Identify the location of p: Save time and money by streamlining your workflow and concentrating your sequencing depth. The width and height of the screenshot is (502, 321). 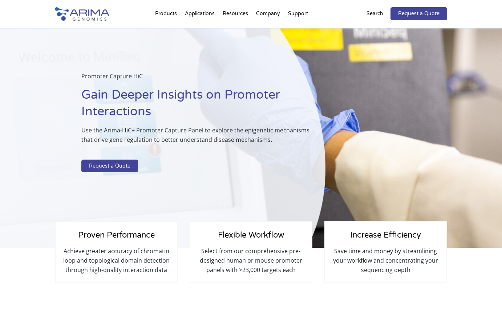
(386, 261).